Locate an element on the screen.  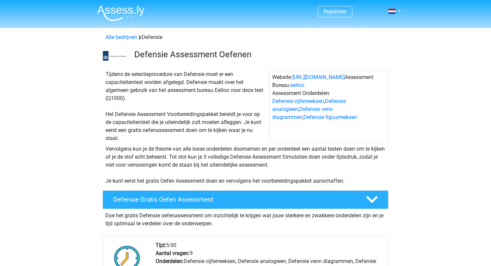
b: Aantal vragen: is located at coordinates (173, 253).